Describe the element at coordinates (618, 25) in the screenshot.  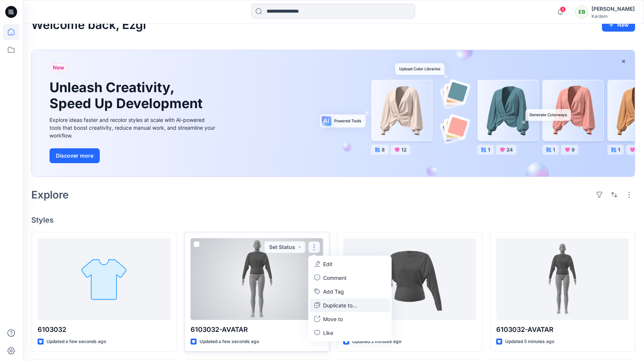
I see `button: New` at that location.